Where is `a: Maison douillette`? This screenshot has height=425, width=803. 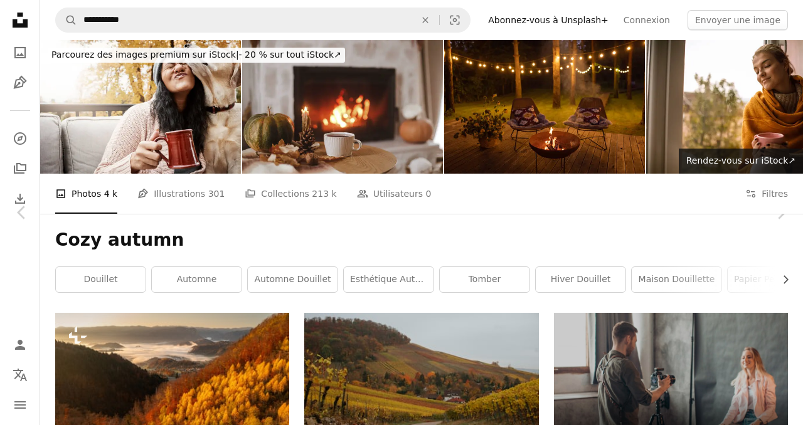 a: Maison douillette is located at coordinates (676, 280).